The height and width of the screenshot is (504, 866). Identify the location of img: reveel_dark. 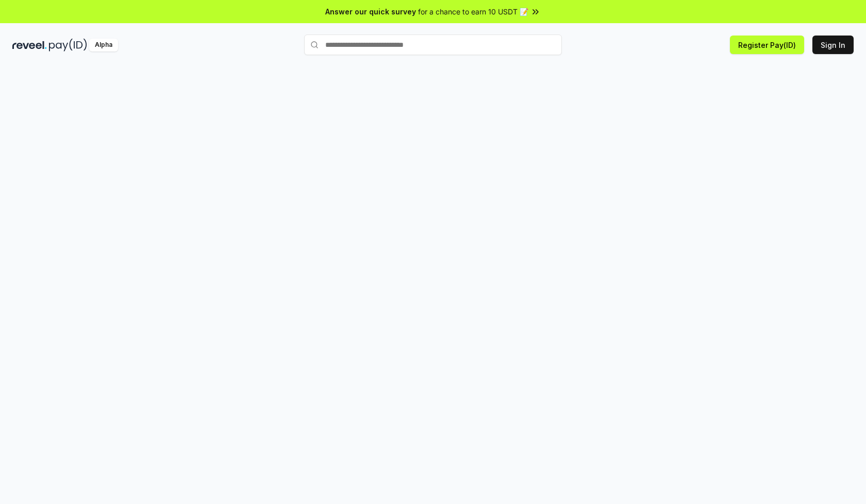
(29, 45).